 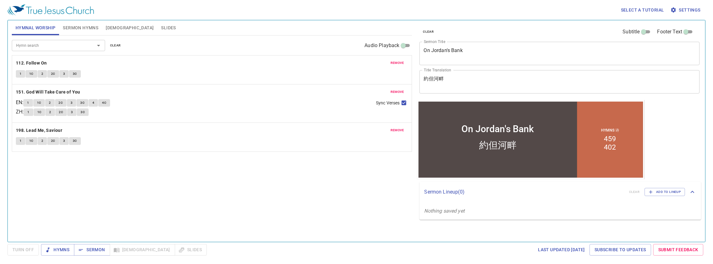 I want to click on span: Footer Text, so click(x=670, y=32).